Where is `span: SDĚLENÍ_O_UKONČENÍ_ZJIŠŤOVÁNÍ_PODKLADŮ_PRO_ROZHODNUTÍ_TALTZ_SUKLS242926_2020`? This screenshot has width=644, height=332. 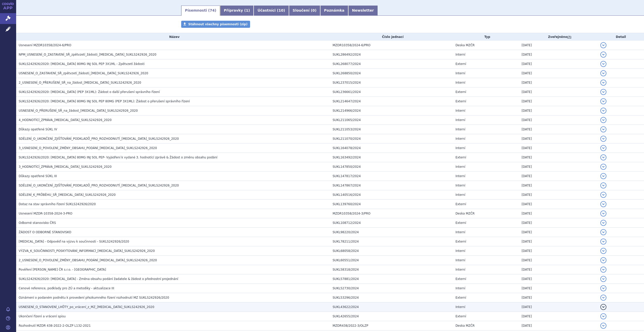
span: SDĚLENÍ_O_UKONČENÍ_ZJIŠŤOVÁNÍ_PODKLADŮ_PRO_ROZHODNUTÍ_TALTZ_SUKLS242926_2020 is located at coordinates (99, 139).